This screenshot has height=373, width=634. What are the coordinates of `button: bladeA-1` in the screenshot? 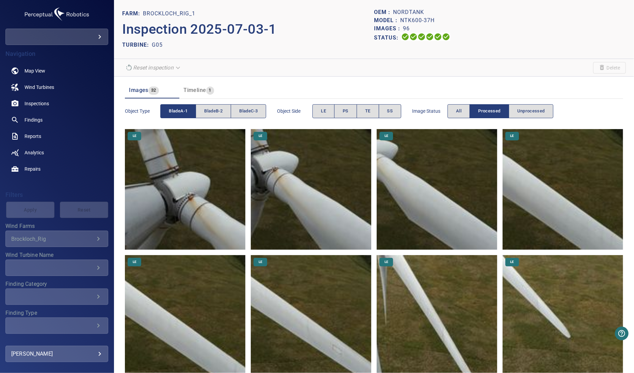 It's located at (178, 111).